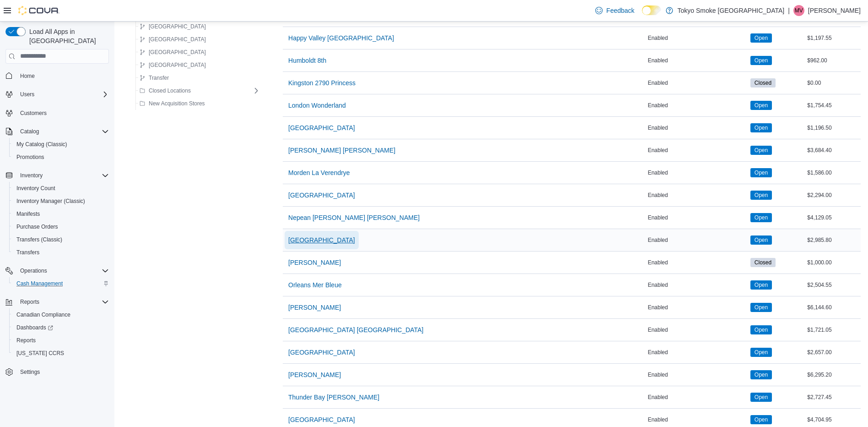  What do you see at coordinates (170, 90) in the screenshot?
I see `span: Closed Locations` at bounding box center [170, 90].